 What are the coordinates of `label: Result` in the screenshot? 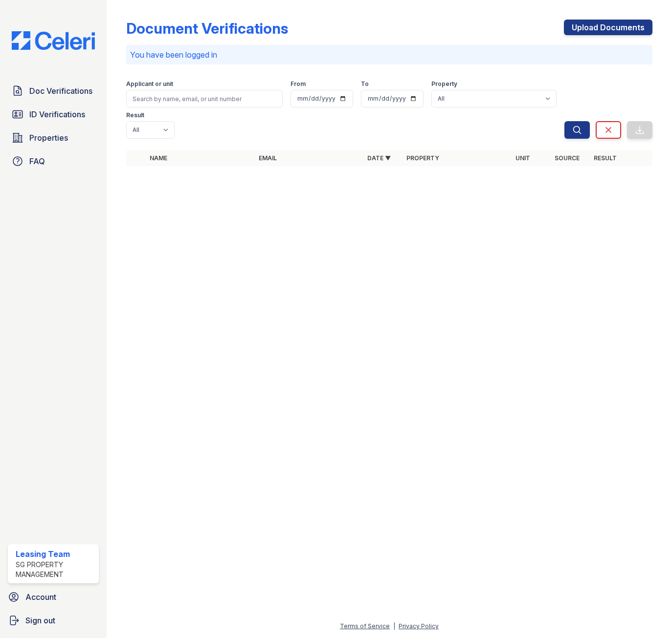 It's located at (135, 115).